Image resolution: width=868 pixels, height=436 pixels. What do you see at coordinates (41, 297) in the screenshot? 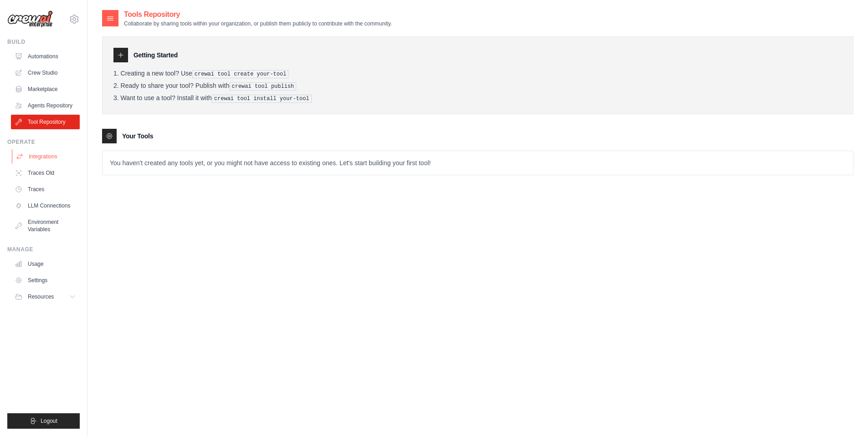
I see `span: Resources` at bounding box center [41, 297].